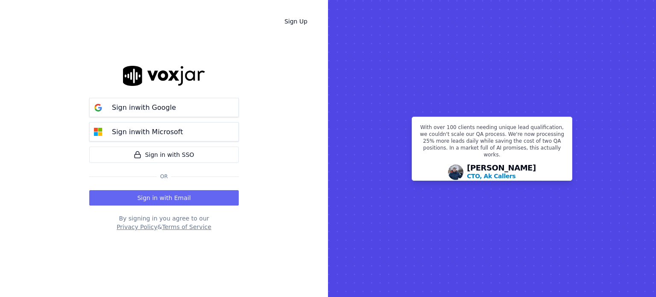  I want to click on a: Sign Up, so click(296, 21).